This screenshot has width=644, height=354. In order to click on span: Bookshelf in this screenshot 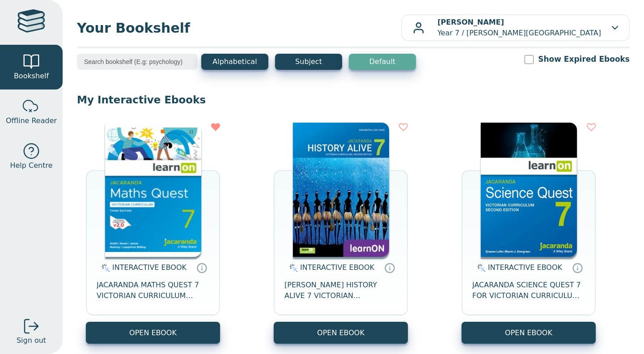, I will do `click(31, 76)`.